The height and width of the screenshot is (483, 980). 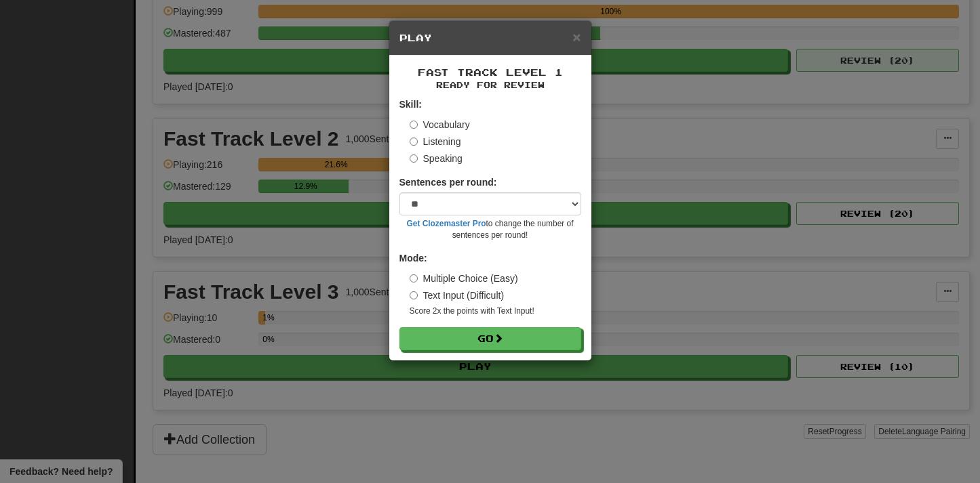 What do you see at coordinates (464, 279) in the screenshot?
I see `label: Multiple Choice (Easy)` at bounding box center [464, 279].